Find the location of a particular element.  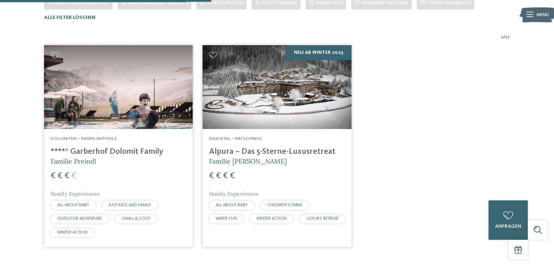

span: Parkplatz is located at coordinates (329, 3).